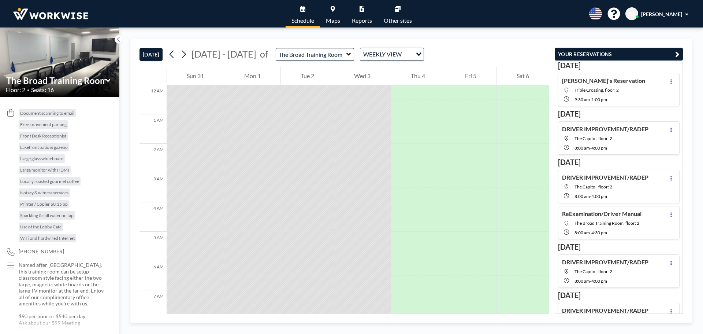  What do you see at coordinates (597, 90) in the screenshot?
I see `span: Triple Crossing, floor: 2` at bounding box center [597, 90].